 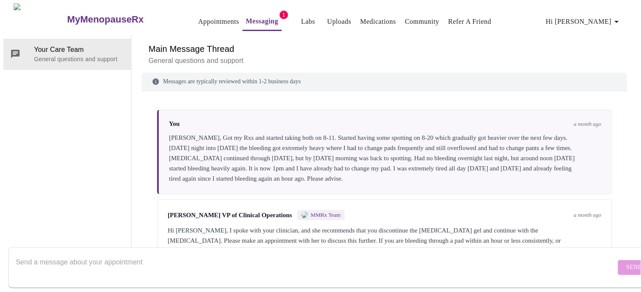 I want to click on button: Labs, so click(x=308, y=22).